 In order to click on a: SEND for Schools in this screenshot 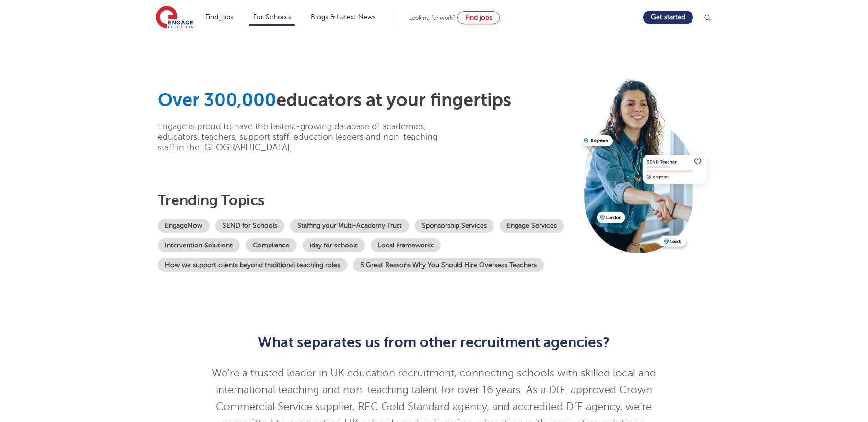, I will do `click(250, 225)`.